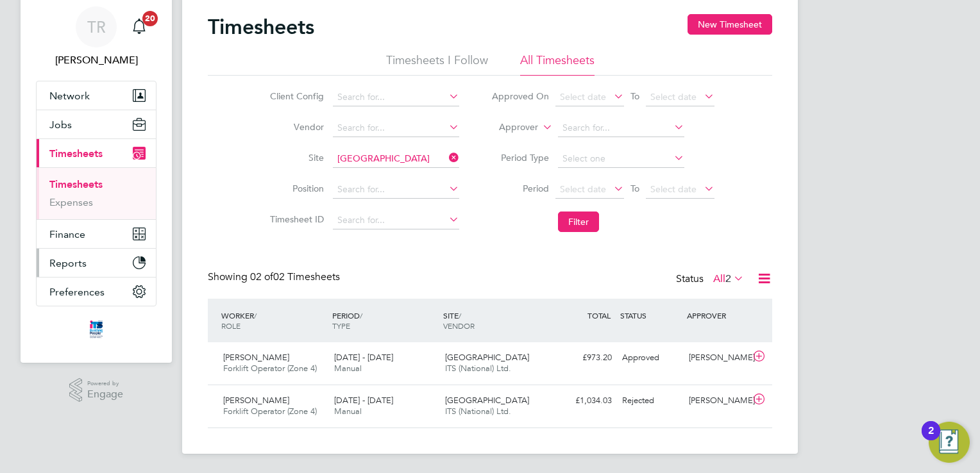 Image resolution: width=980 pixels, height=473 pixels. I want to click on li: All Timesheets, so click(557, 64).